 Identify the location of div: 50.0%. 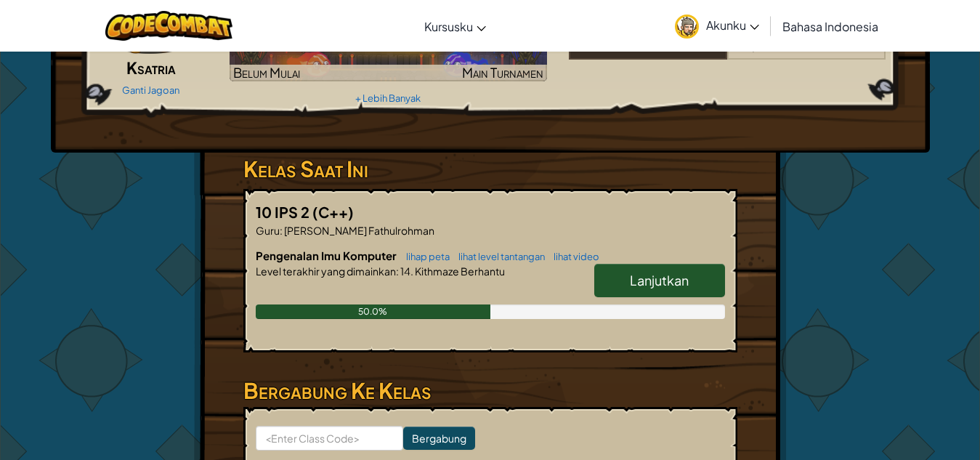
(373, 312).